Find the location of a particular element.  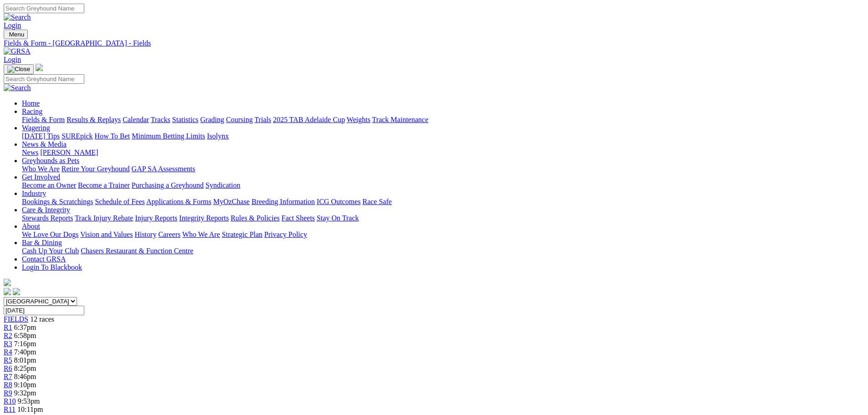

div: Bar & Dining is located at coordinates (443, 251).